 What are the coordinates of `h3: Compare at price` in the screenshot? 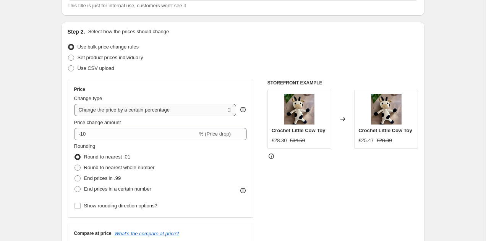 It's located at (93, 233).